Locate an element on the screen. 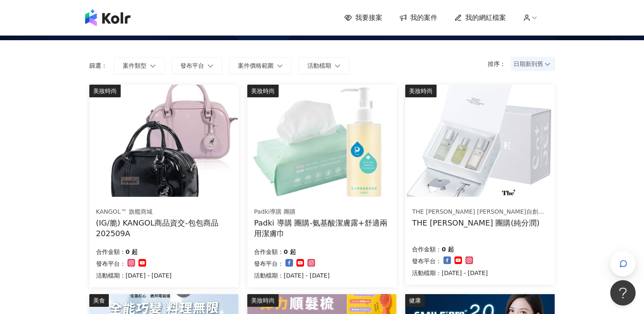 Image resolution: width=644 pixels, height=314 pixels. a: 我要接案 is located at coordinates (363, 18).